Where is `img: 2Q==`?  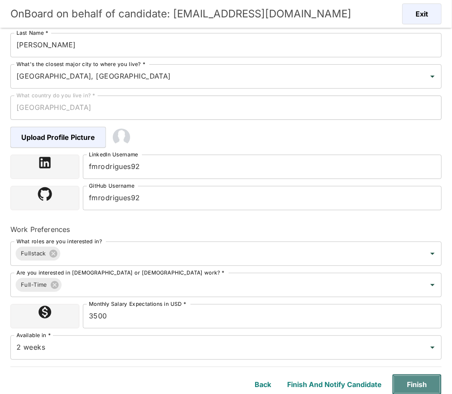
img: 2Q== is located at coordinates (122, 137).